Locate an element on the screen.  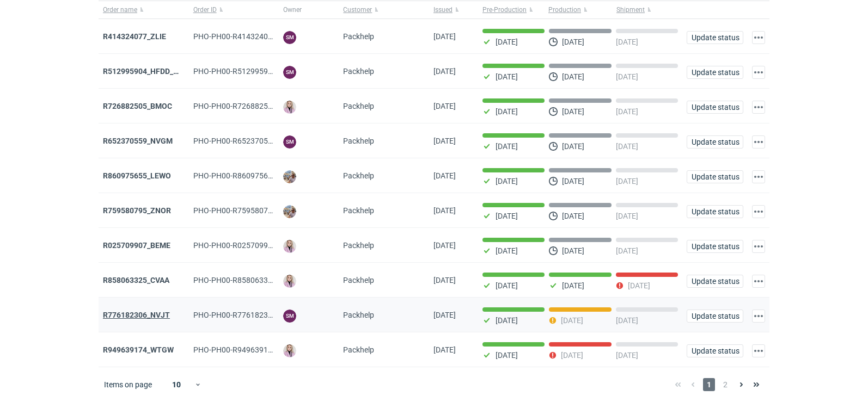
a: R759580795_ZNOR is located at coordinates (137, 211).